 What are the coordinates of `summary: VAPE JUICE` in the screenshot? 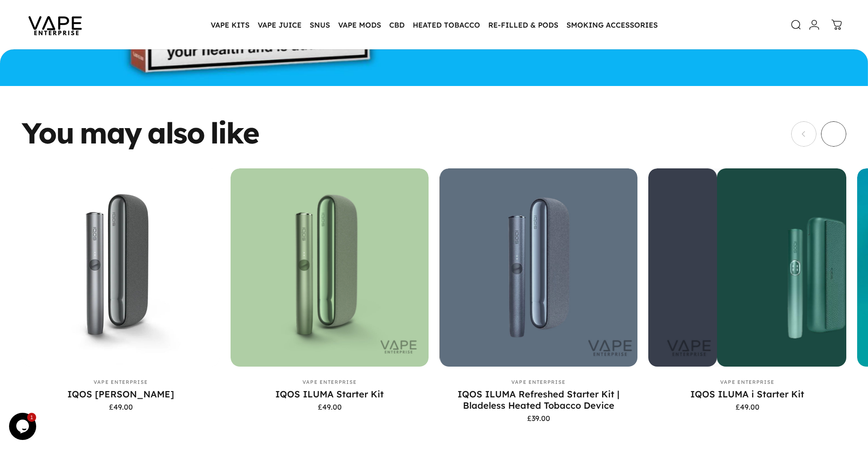 It's located at (280, 25).